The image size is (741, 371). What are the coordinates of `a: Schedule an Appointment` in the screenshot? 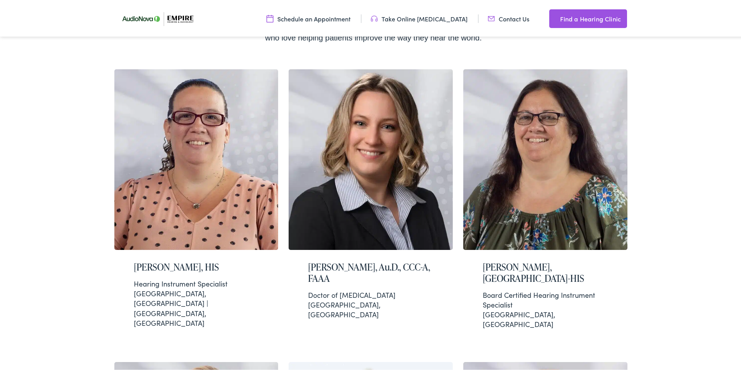 It's located at (308, 17).